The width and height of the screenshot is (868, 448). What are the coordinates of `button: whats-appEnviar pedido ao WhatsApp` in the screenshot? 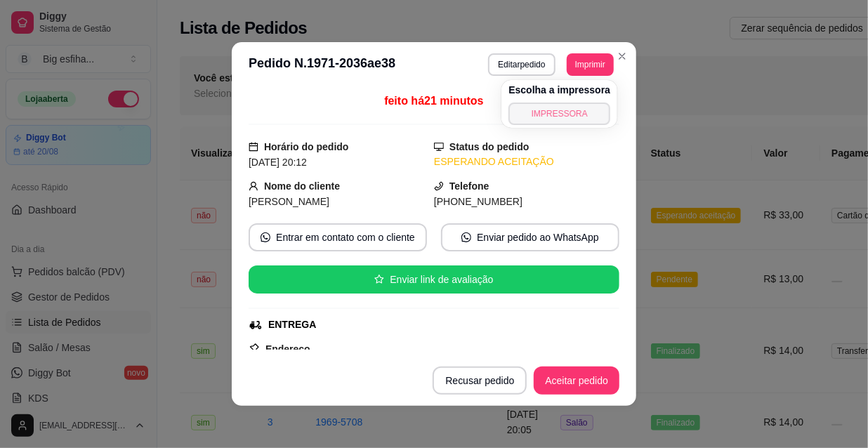 It's located at (530, 237).